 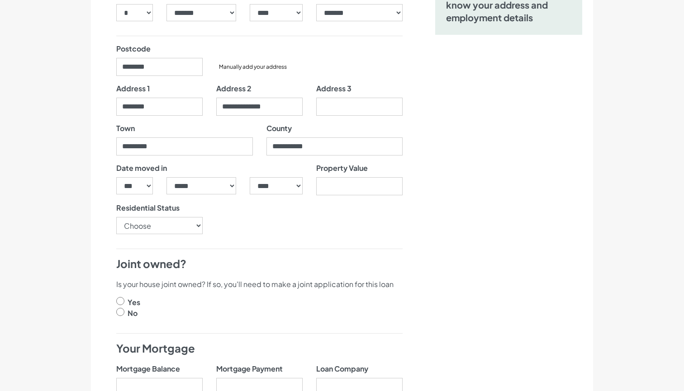 I want to click on label: Residential Status, so click(x=148, y=208).